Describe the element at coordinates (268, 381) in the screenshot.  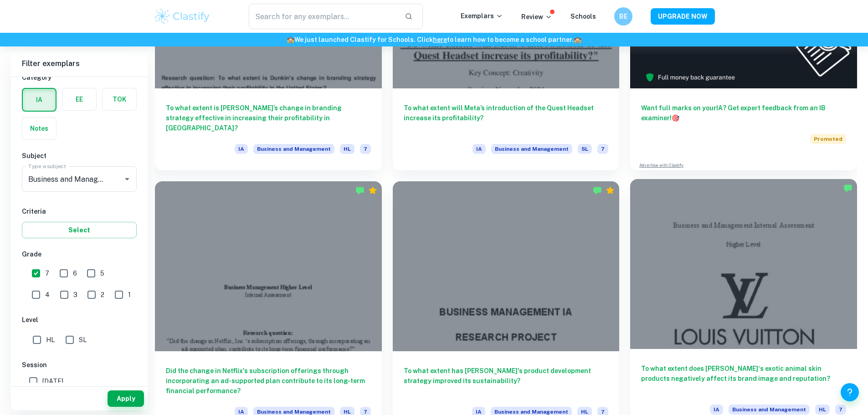
I see `h6: Did the change in Netflix's subscription offerings through incorporating an ad-supported plan con...` at that location.